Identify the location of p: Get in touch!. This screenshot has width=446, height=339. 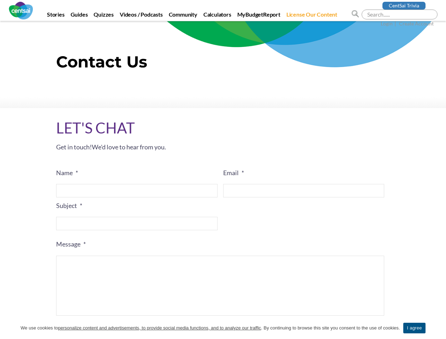
(223, 147).